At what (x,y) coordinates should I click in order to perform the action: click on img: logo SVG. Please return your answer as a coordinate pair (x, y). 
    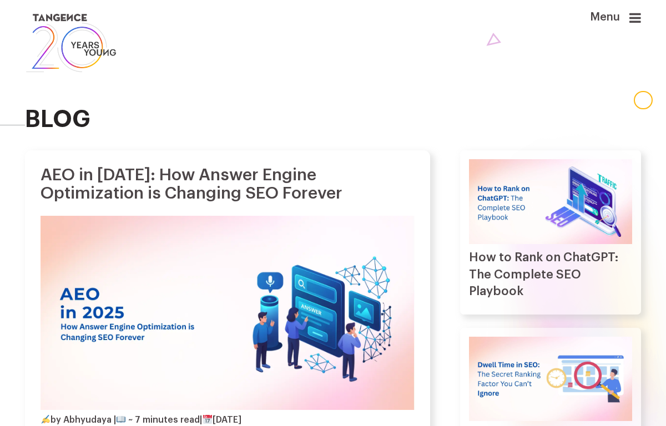
    Looking at the image, I should click on (71, 43).